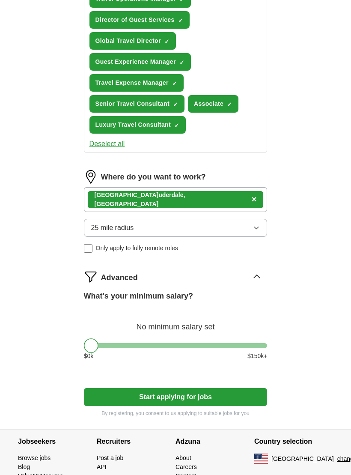  I want to click on button: Start applying for jobs, so click(176, 397).